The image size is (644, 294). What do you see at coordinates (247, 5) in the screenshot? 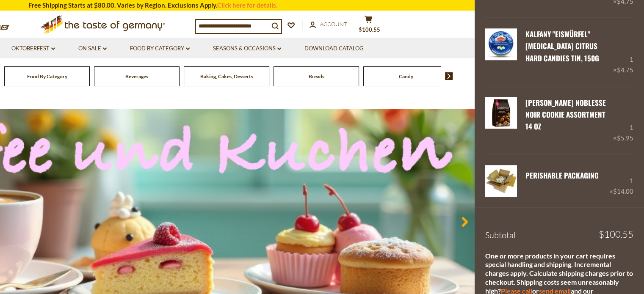
I see `a: Click here for details.` at bounding box center [247, 5].